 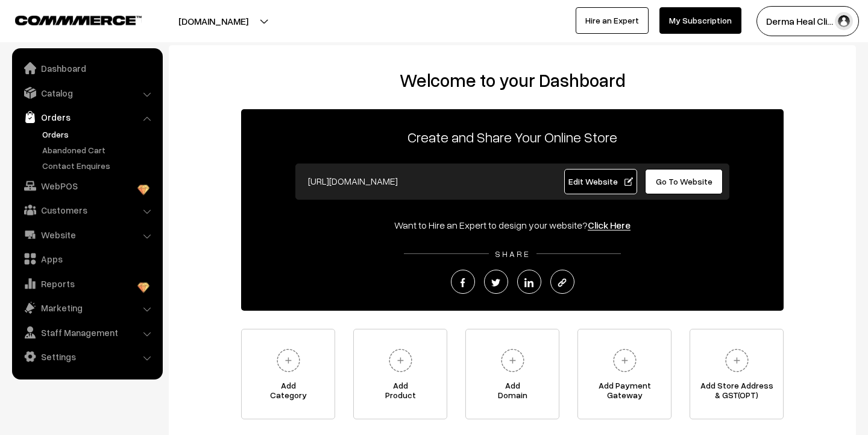 What do you see at coordinates (288, 392) in the screenshot?
I see `span: Add Category` at bounding box center [288, 392].